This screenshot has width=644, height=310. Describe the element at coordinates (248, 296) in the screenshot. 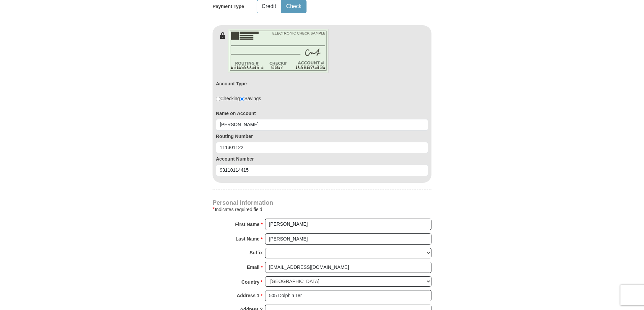

I see `strong: Address 1` at that location.